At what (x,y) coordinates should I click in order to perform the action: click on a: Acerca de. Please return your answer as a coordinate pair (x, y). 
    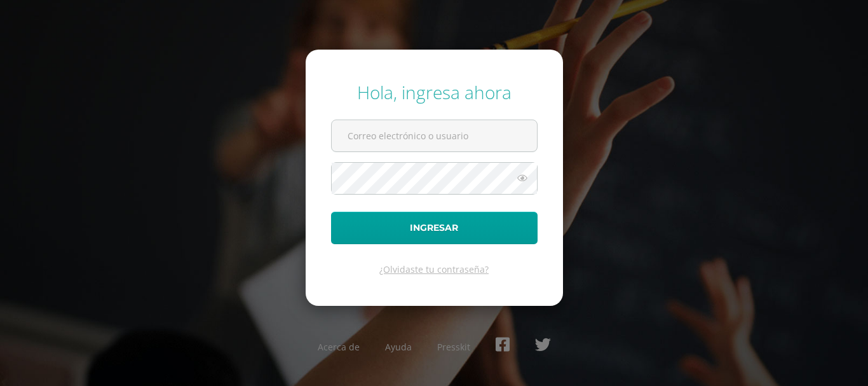
    Looking at the image, I should click on (339, 346).